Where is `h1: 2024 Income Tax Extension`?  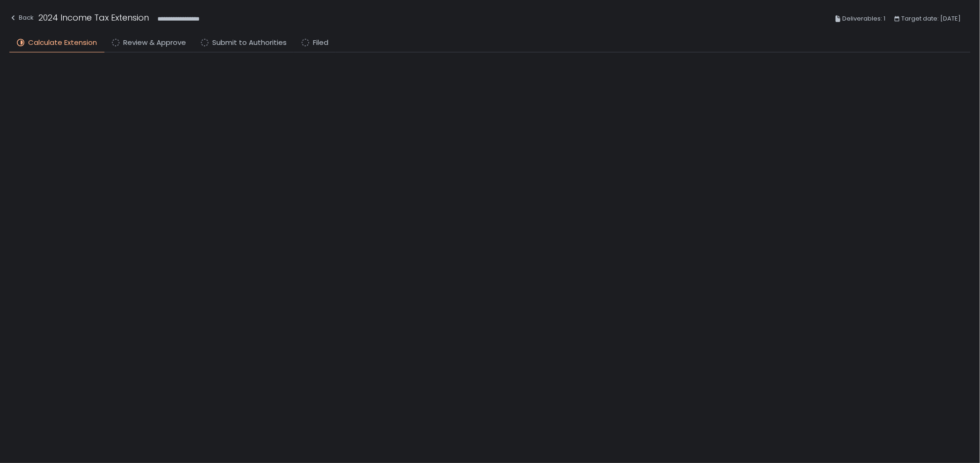
h1: 2024 Income Tax Extension is located at coordinates (93, 17).